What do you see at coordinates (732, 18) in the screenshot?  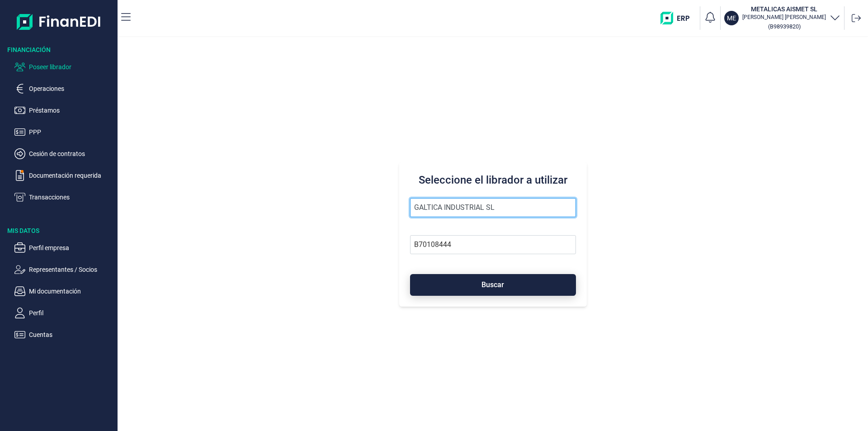 I see `p: ME` at bounding box center [732, 18].